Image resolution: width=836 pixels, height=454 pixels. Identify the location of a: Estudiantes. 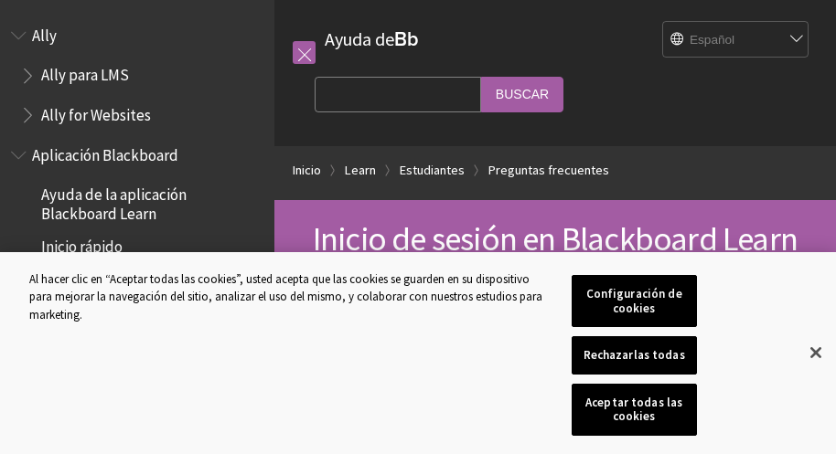
(431, 170).